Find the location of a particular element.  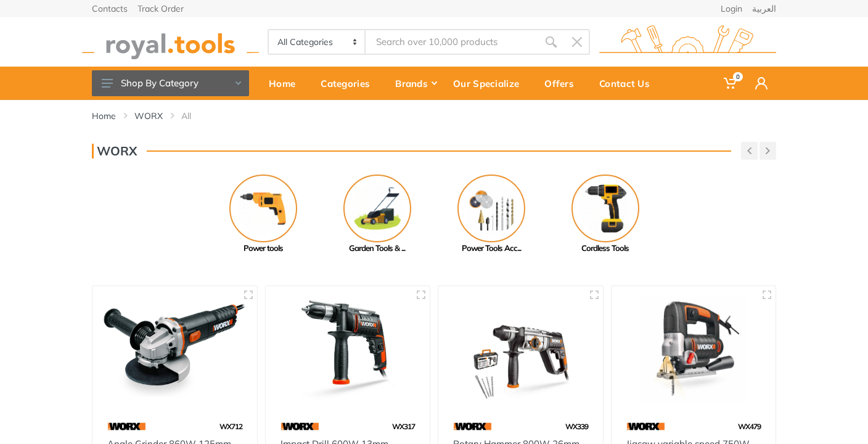

a: Track Order is located at coordinates (160, 9).